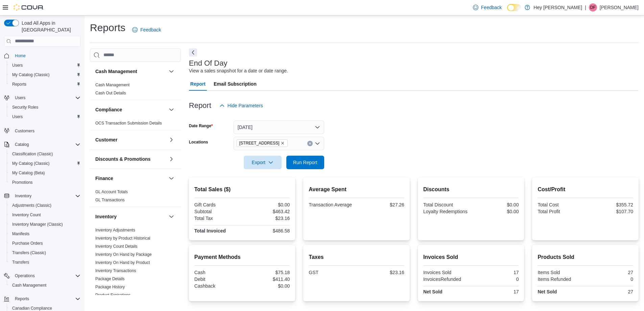 This screenshot has height=311, width=644. Describe the element at coordinates (560, 205) in the screenshot. I see `div: Total Cost` at that location.